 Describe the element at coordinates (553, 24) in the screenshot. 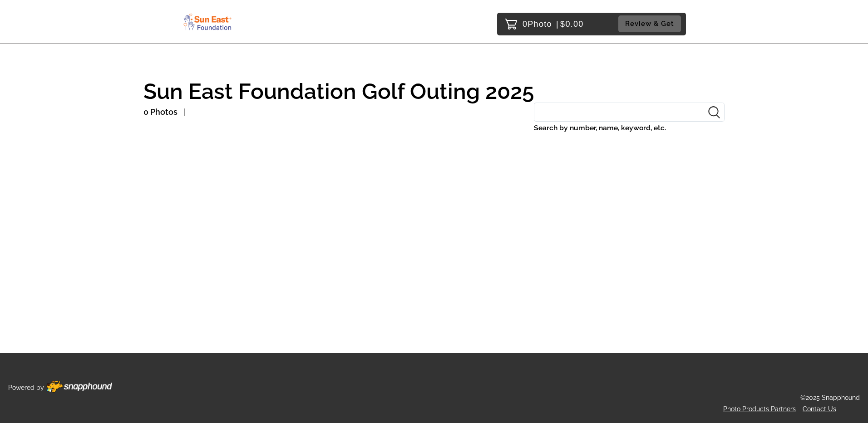

I see `p: 0 $0.00` at that location.